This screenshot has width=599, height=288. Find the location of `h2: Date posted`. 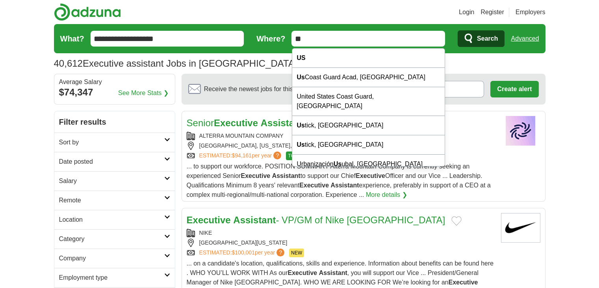

h2: Date posted is located at coordinates (111, 162).